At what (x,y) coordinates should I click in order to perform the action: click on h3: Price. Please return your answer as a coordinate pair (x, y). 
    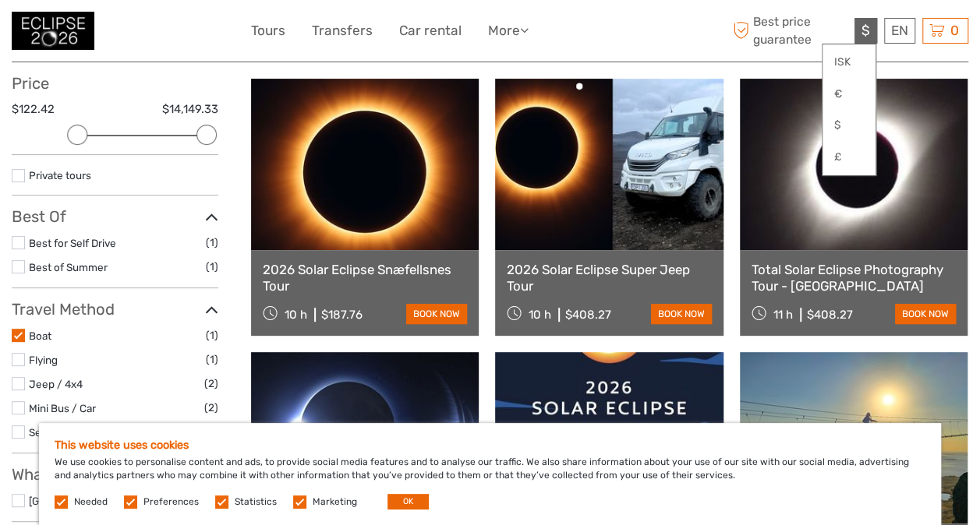
    Looking at the image, I should click on (115, 83).